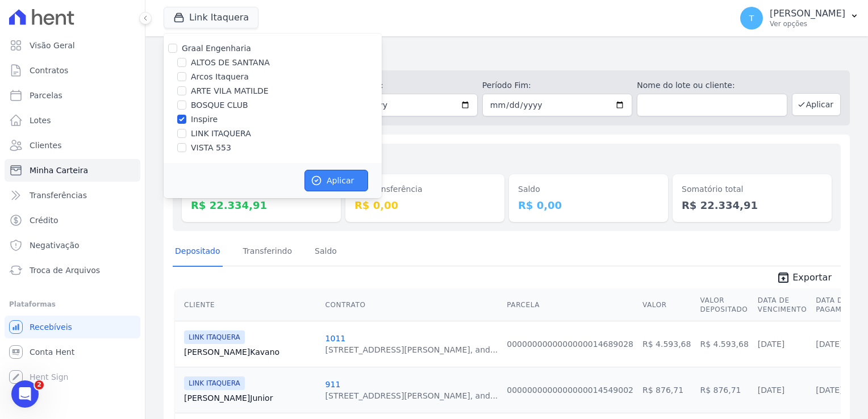  I want to click on a: Lotes, so click(72, 120).